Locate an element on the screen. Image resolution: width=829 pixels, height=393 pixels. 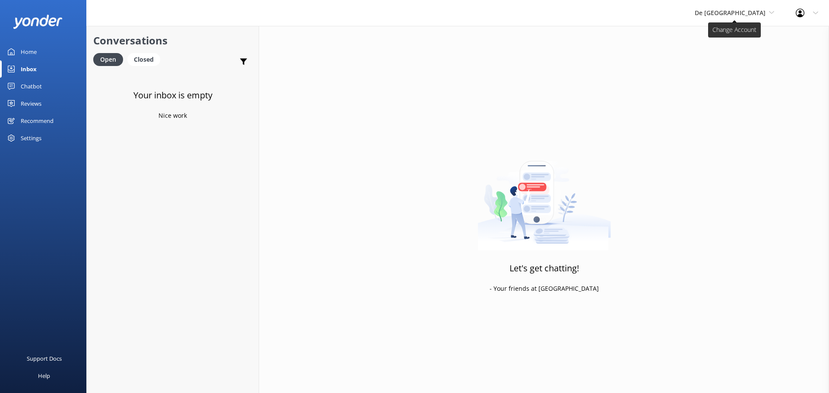
div: Settings is located at coordinates (31, 138).